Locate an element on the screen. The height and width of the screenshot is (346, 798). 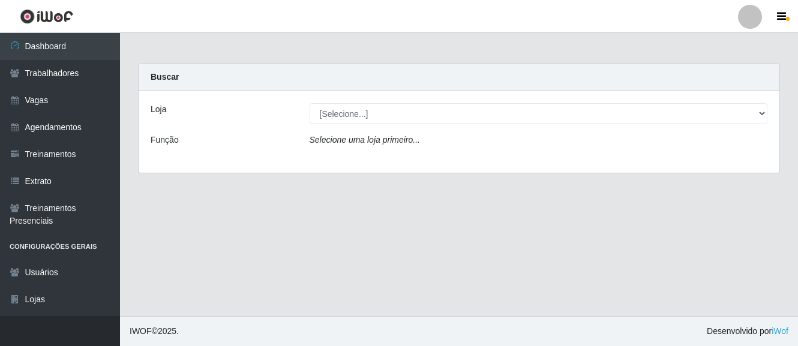
span: IWOF is located at coordinates (140, 331).